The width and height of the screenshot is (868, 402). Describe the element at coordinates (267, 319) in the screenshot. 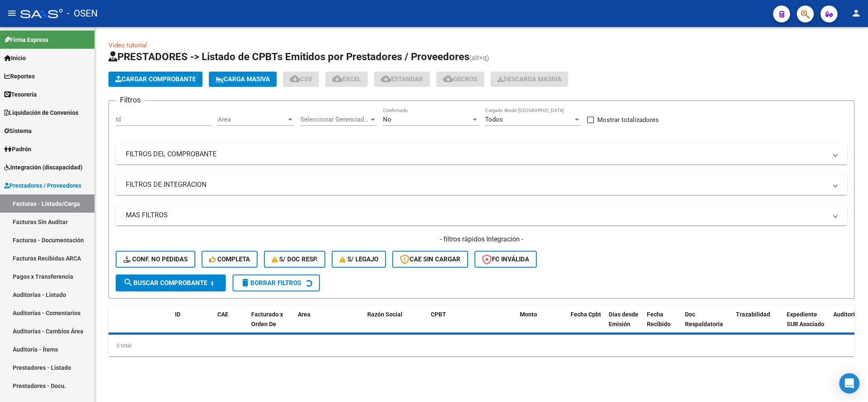

I see `span: Facturado x Orden De` at that location.